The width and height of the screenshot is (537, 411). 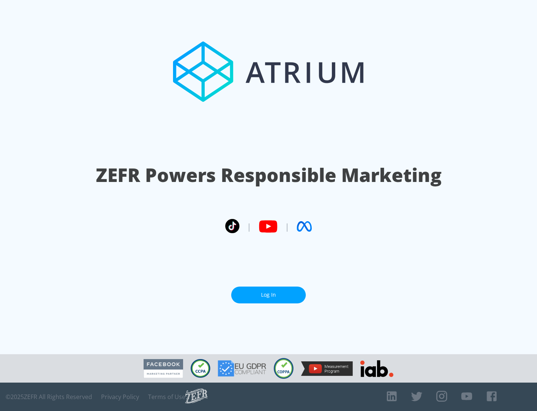 What do you see at coordinates (49, 396) in the screenshot?
I see `span: © 2025 ZEFR All Rights Reserved` at bounding box center [49, 396].